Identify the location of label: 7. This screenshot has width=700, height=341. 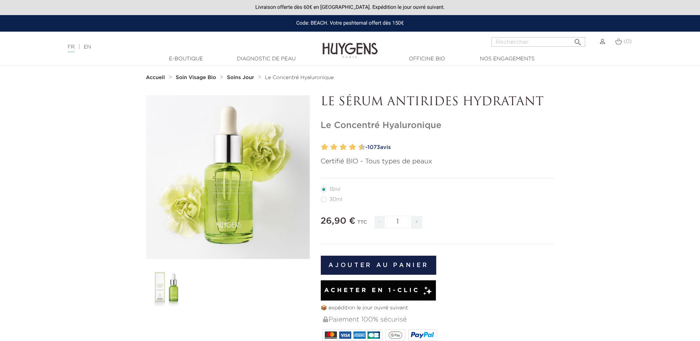
(348, 147).